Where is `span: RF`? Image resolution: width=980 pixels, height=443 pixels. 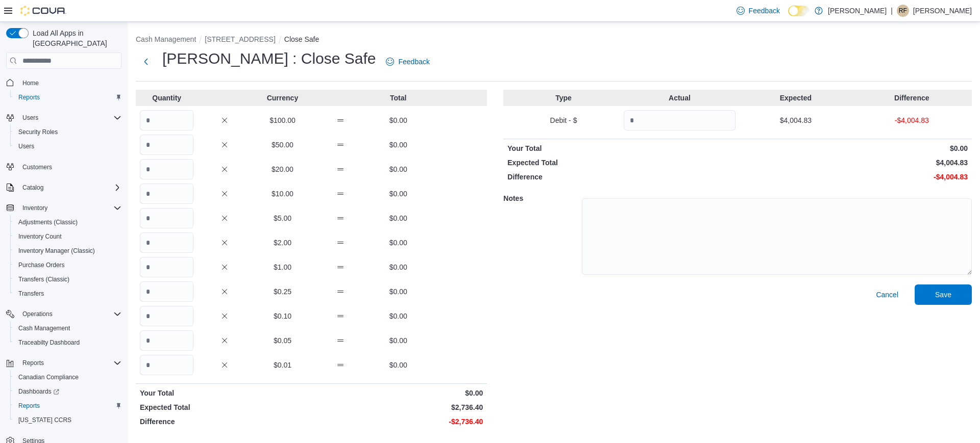 span: RF is located at coordinates (903, 10).